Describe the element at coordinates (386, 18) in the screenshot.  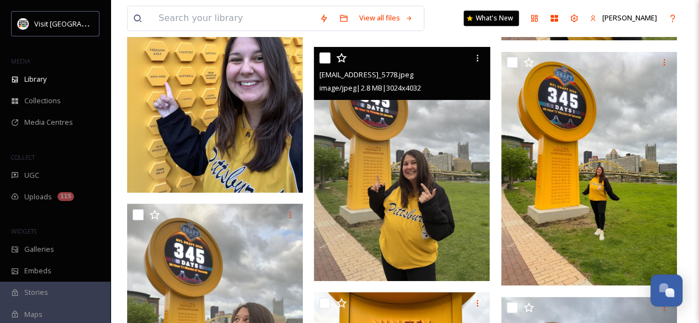
I see `div: View all files` at that location.